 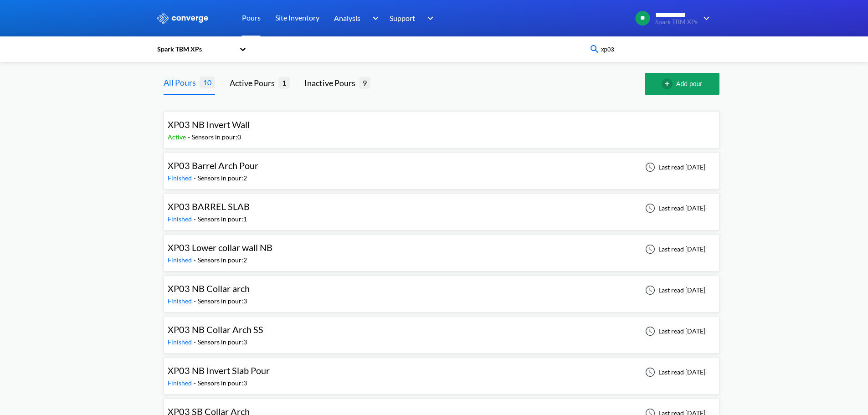 What do you see at coordinates (441, 126) in the screenshot?
I see `a: XP03 NB Invert WallActive-Sensors in pour:0` at bounding box center [441, 126].